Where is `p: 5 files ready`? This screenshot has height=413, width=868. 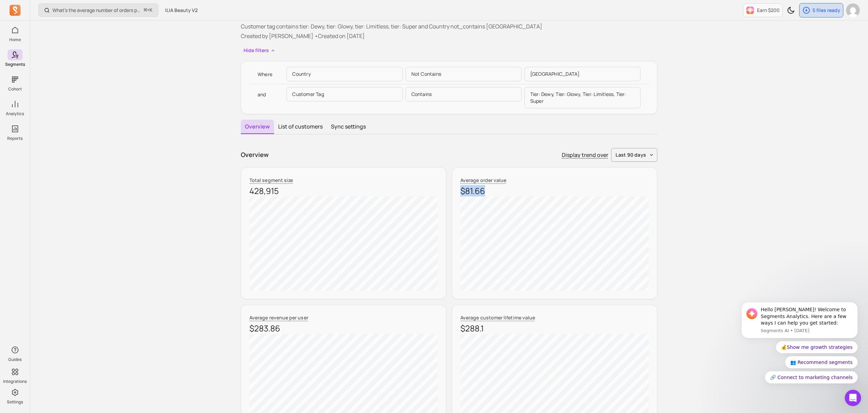
p: 5 files ready is located at coordinates (827, 10).